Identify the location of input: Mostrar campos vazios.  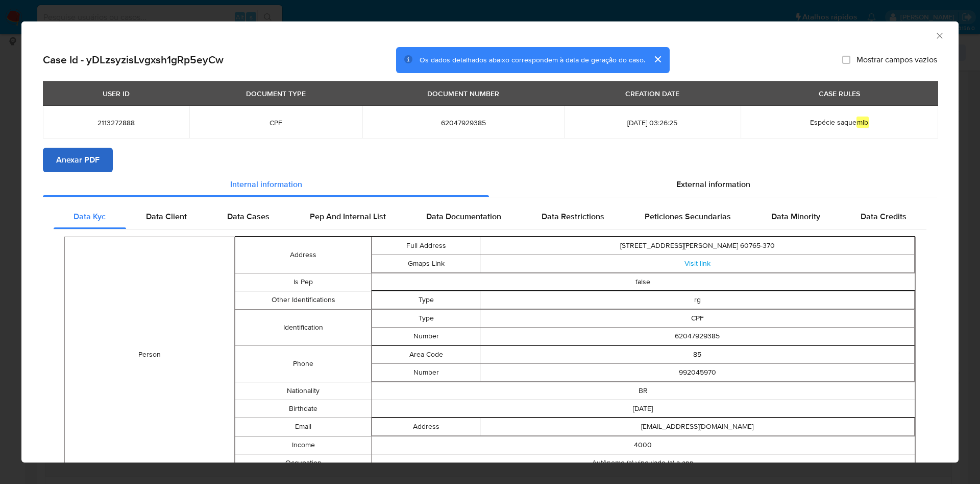
(847, 60).